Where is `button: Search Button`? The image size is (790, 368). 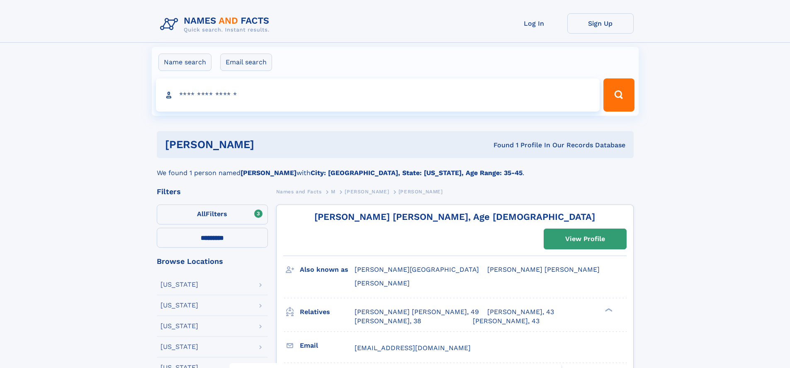 button: Search Button is located at coordinates (618, 95).